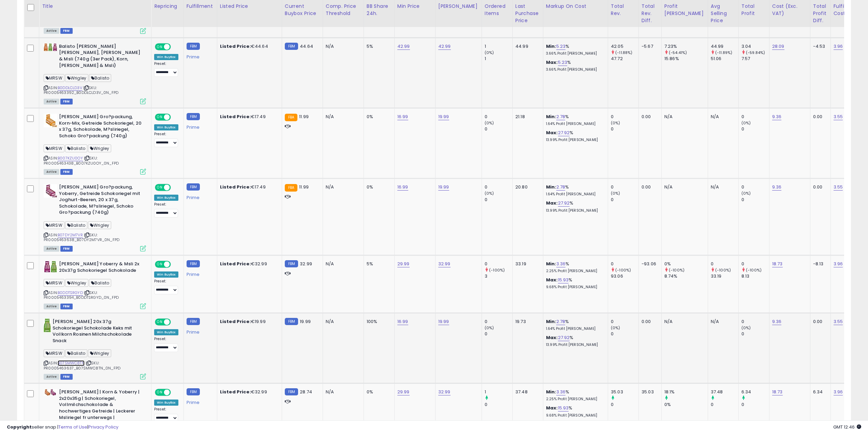 The image size is (868, 434). Describe the element at coordinates (95, 217) in the screenshot. I see `div: ASIN:` at that location.